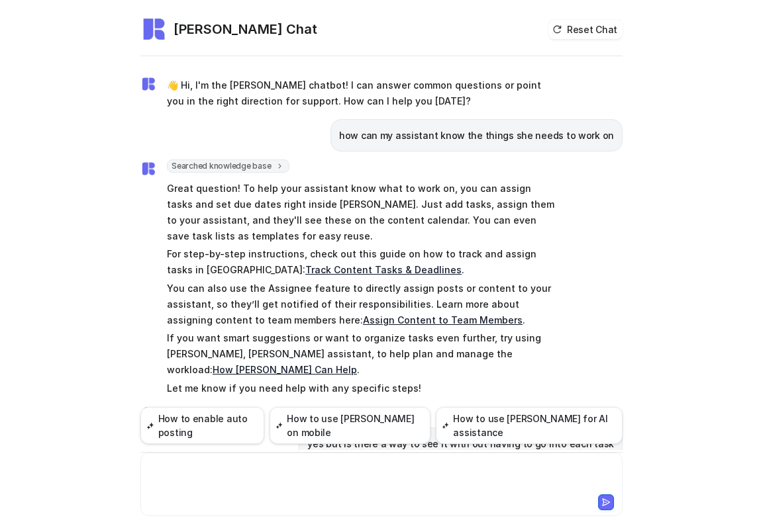 Image resolution: width=763 pixels, height=532 pixels. Describe the element at coordinates (586, 29) in the screenshot. I see `button: Reset Chat` at that location.